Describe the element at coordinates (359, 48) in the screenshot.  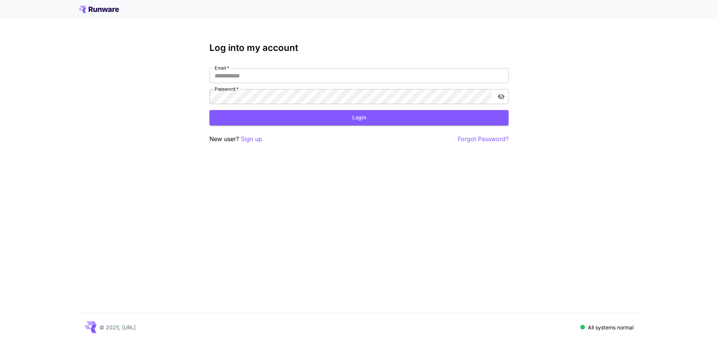
I see `h3: Log into my account` at that location.